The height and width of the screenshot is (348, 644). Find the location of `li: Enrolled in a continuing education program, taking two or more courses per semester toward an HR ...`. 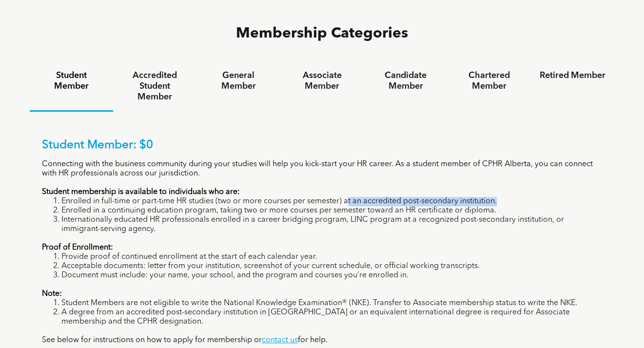

li: Enrolled in a continuing education program, taking two or more courses per semester toward an HR ... is located at coordinates (332, 211).